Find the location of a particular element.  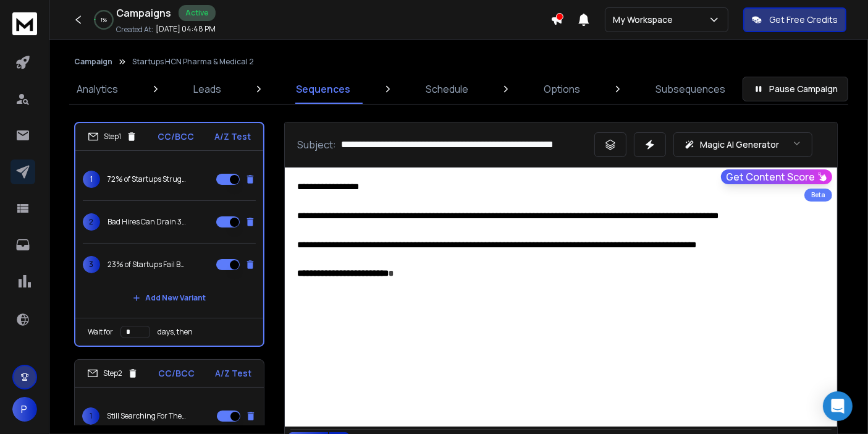

div: Active is located at coordinates (197, 13).